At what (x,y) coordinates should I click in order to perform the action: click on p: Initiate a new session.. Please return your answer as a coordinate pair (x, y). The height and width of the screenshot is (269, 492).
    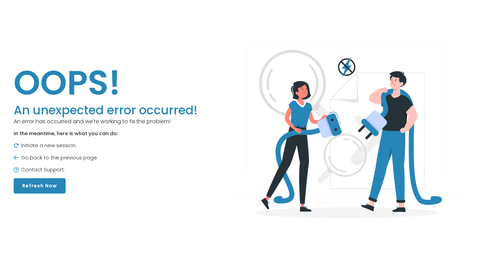
    Looking at the image, I should click on (106, 146).